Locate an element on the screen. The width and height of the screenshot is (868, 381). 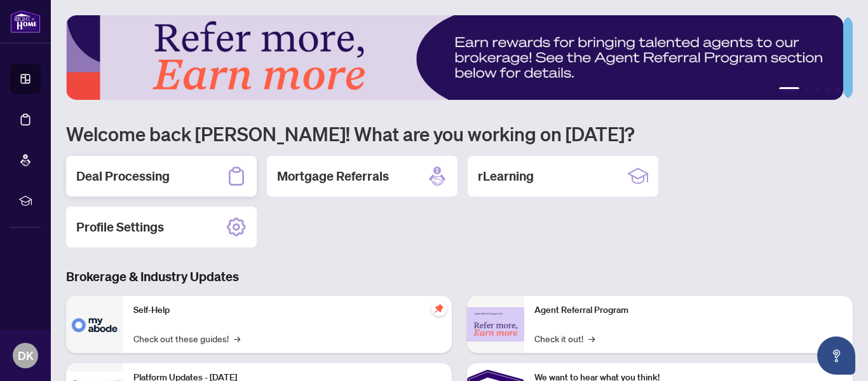
h2: rLearning is located at coordinates (505, 176).